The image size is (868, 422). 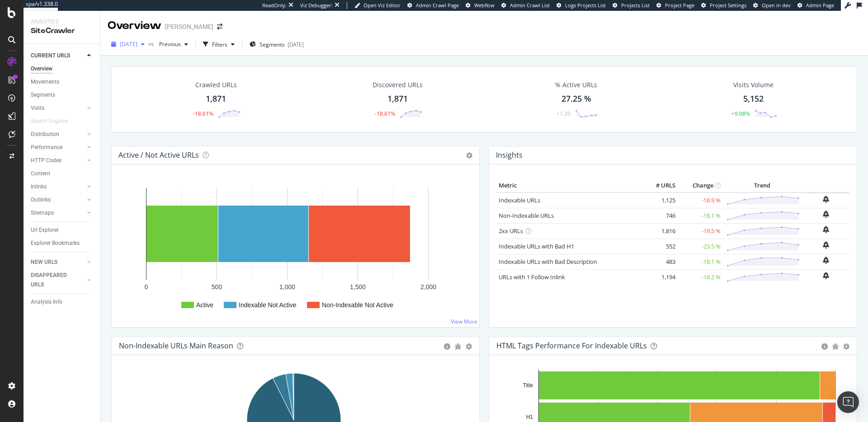 What do you see at coordinates (437, 5) in the screenshot?
I see `span: Admin Crawl Page` at bounding box center [437, 5].